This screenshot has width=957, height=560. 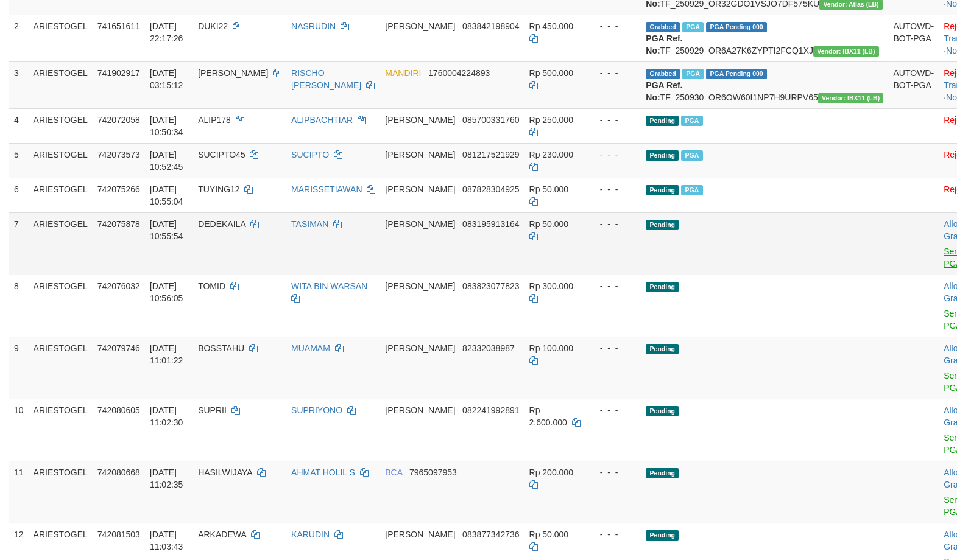 What do you see at coordinates (19, 37) in the screenshot?
I see `td: 2` at bounding box center [19, 37].